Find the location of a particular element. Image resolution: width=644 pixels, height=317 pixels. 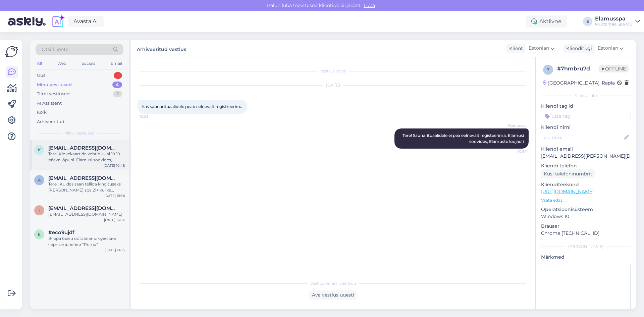

span: Vestlus on arhiveeritud is located at coordinates (333, 283).